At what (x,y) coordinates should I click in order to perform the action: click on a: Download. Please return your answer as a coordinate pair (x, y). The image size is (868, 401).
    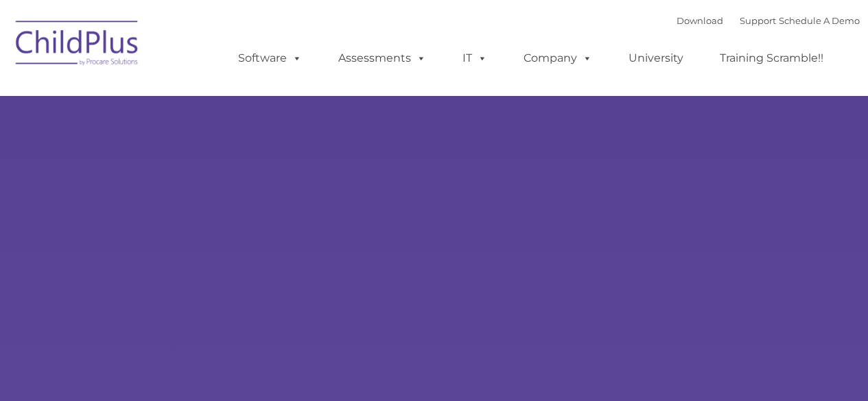
    Looking at the image, I should click on (699, 21).